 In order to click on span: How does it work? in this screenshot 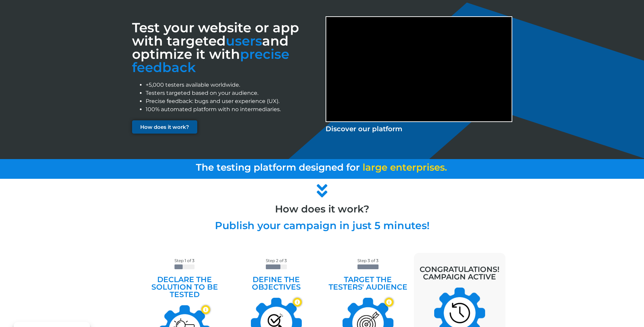, I will do `click(165, 127)`.